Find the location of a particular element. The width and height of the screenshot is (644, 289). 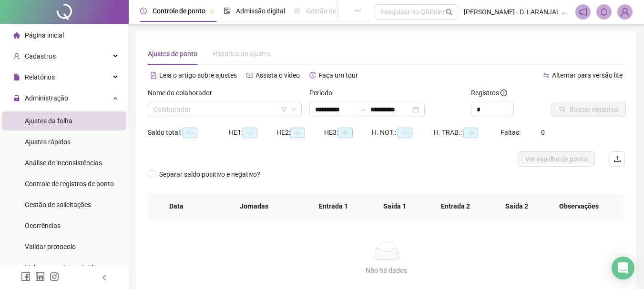

span: home is located at coordinates (17, 35).